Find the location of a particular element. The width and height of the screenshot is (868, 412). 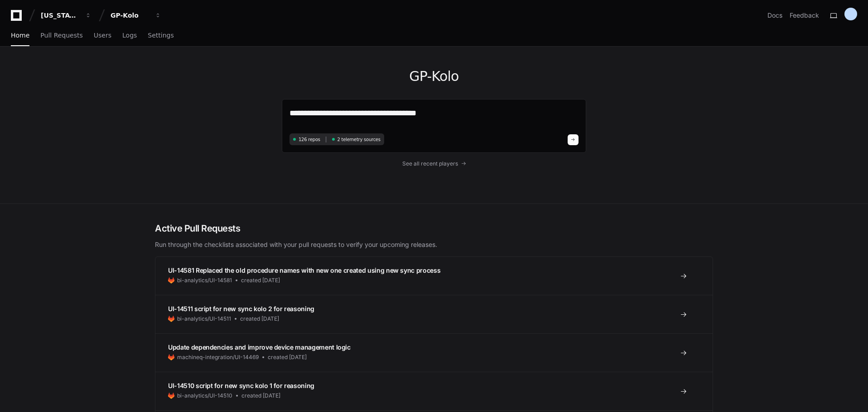

span: bi-analytics/UI-14510 is located at coordinates (205, 396).